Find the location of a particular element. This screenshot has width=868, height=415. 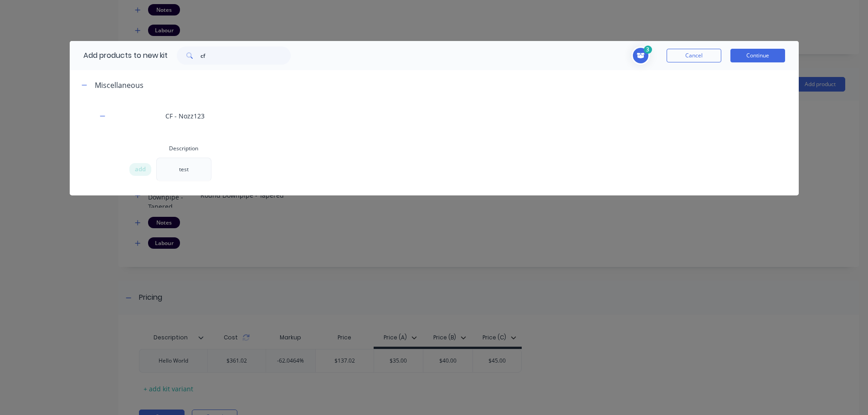

div: test is located at coordinates (183, 169).